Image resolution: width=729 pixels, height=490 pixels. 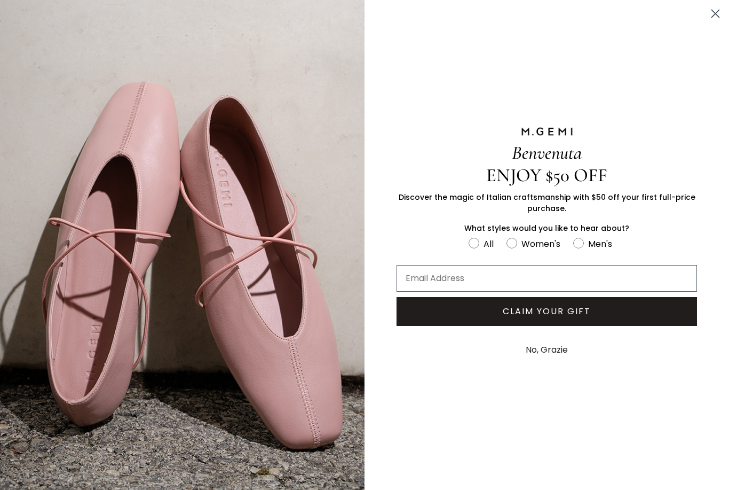 I want to click on img: M.GEMI, so click(x=547, y=131).